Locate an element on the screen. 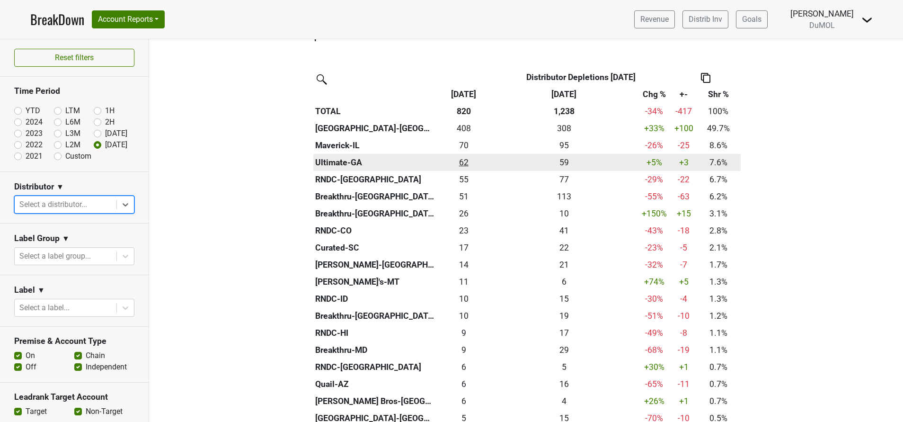 This screenshot has height=422, width=903. div: +100 is located at coordinates (683, 128).